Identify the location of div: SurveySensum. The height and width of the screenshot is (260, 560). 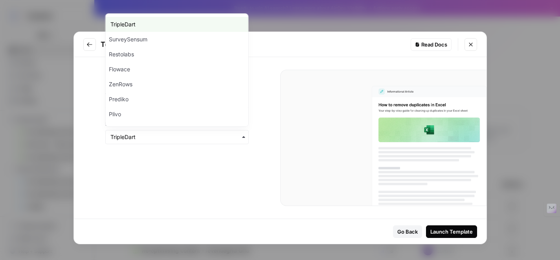
(177, 39).